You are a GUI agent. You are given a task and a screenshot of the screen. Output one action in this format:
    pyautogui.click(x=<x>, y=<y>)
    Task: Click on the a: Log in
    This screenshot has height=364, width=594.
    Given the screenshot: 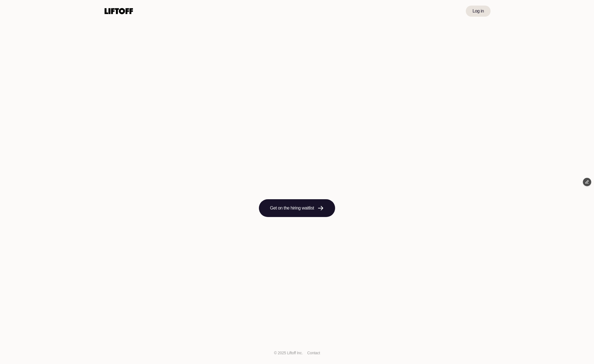 What is the action you would take?
    pyautogui.click(x=478, y=11)
    